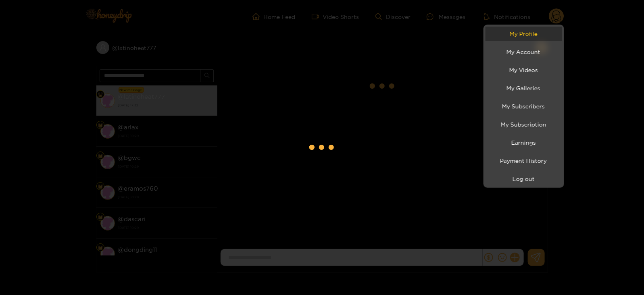 Image resolution: width=644 pixels, height=295 pixels. What do you see at coordinates (524, 142) in the screenshot?
I see `a: Earnings` at bounding box center [524, 142].